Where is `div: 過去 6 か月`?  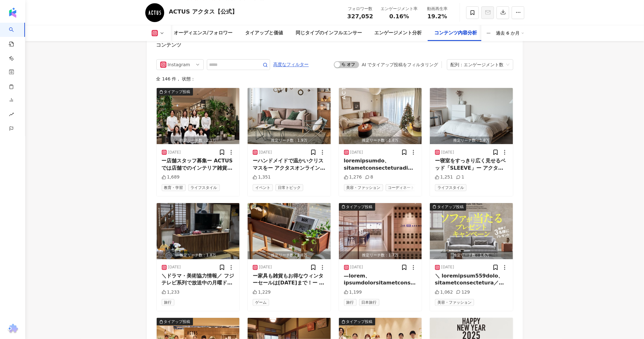
div: 過去 6 か月 is located at coordinates (510, 33).